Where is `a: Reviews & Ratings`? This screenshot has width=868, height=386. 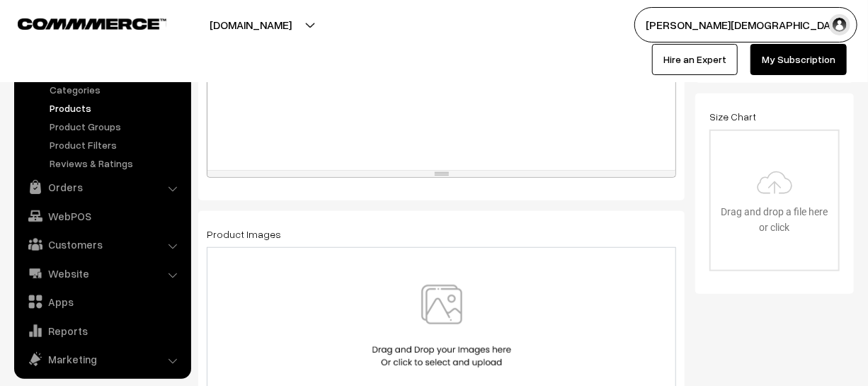
a: Reviews & Ratings is located at coordinates (116, 163).